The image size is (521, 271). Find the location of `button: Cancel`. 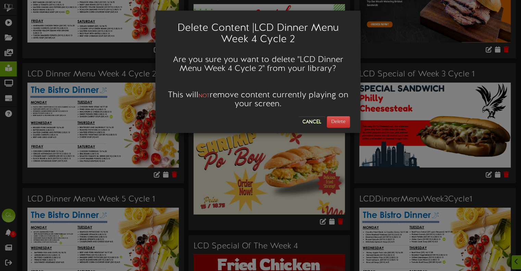

button: Cancel is located at coordinates (312, 122).